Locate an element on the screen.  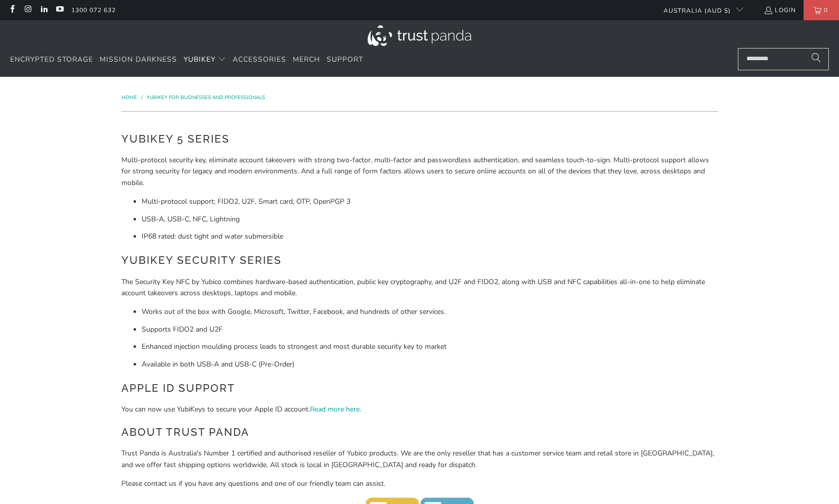
li: Enhanced injection moulding process leads to strongest and most durable security key to market is located at coordinates (430, 347).